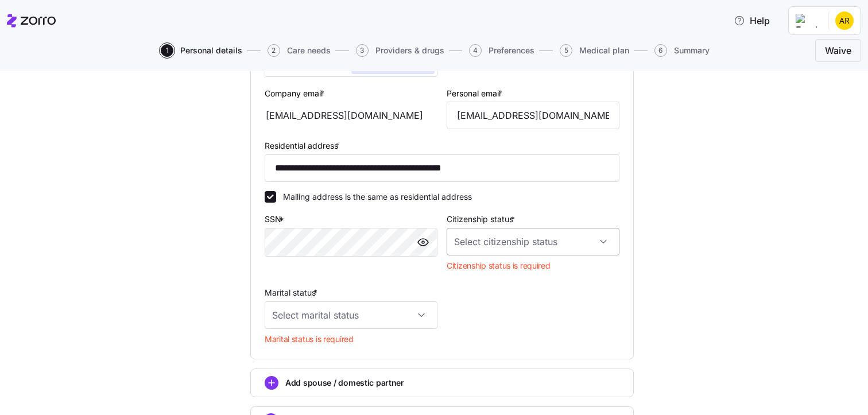 The image size is (868, 415). Describe the element at coordinates (475, 94) in the screenshot. I see `label: Personal email` at that location.